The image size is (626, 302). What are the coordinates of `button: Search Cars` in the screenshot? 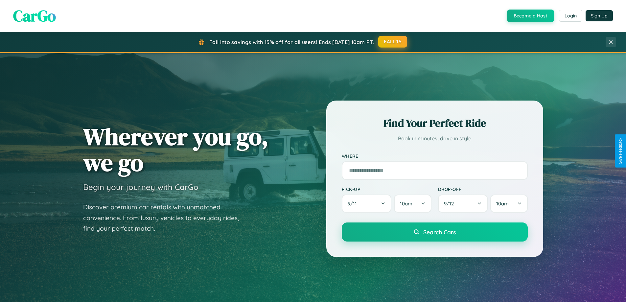 It's located at (435, 232).